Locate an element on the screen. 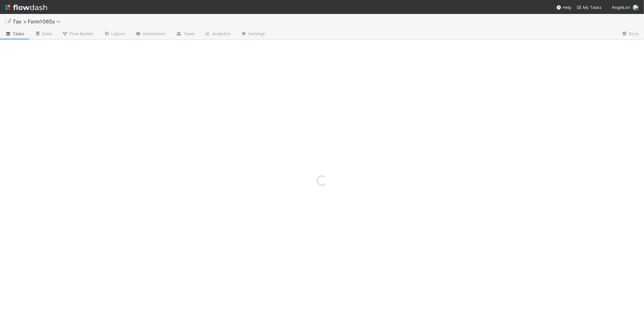 The image size is (644, 321). span: Tasks is located at coordinates (15, 34).